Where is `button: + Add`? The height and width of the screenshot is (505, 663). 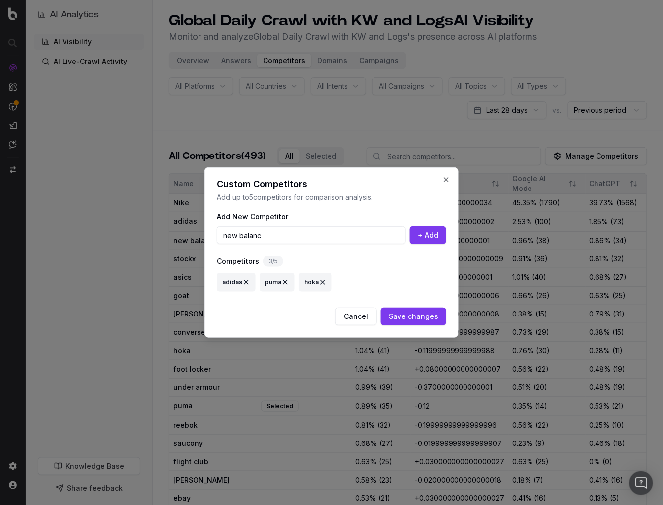 button: + Add is located at coordinates (428, 235).